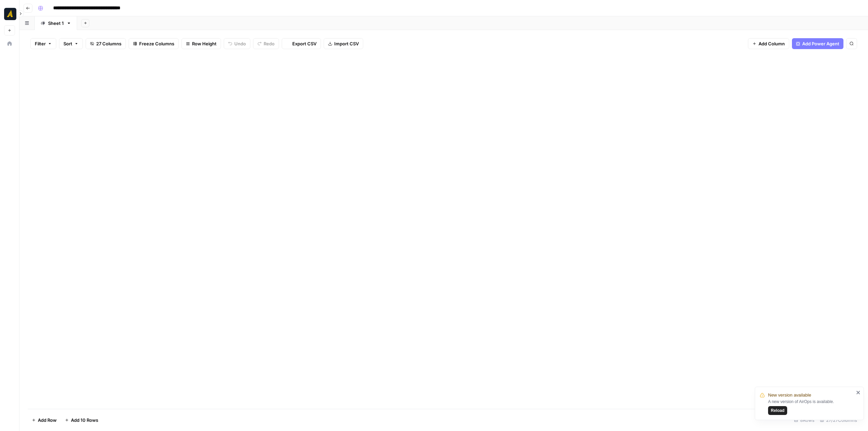 The height and width of the screenshot is (431, 868). Describe the element at coordinates (301, 43) in the screenshot. I see `button: Export CSV` at that location.